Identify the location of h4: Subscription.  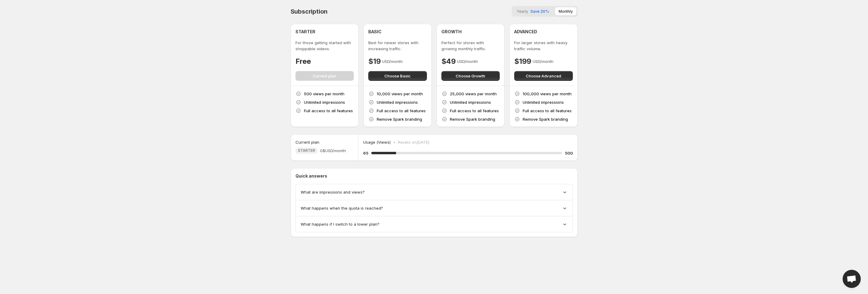
(309, 11).